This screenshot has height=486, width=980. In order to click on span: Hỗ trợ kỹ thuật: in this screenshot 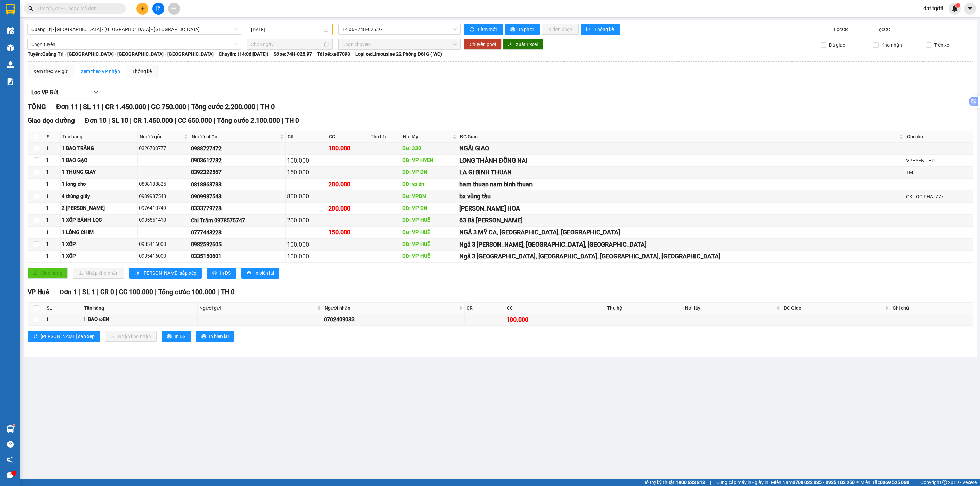, I will do `click(674, 482)`.